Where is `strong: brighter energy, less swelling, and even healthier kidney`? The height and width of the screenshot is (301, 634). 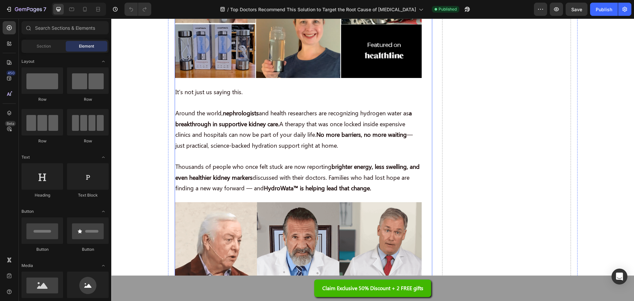
strong: brighter energy, less swelling, and even healthier kidney is located at coordinates (186, 153).